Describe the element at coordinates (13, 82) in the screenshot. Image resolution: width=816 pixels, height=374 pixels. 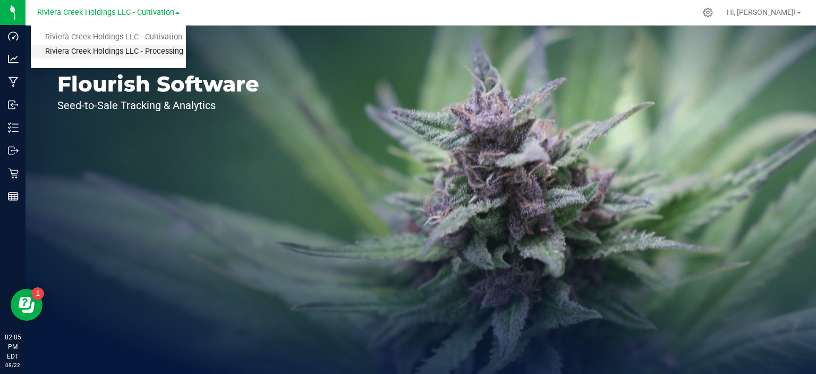
I see `inline-svg: Manufacturing` at that location.